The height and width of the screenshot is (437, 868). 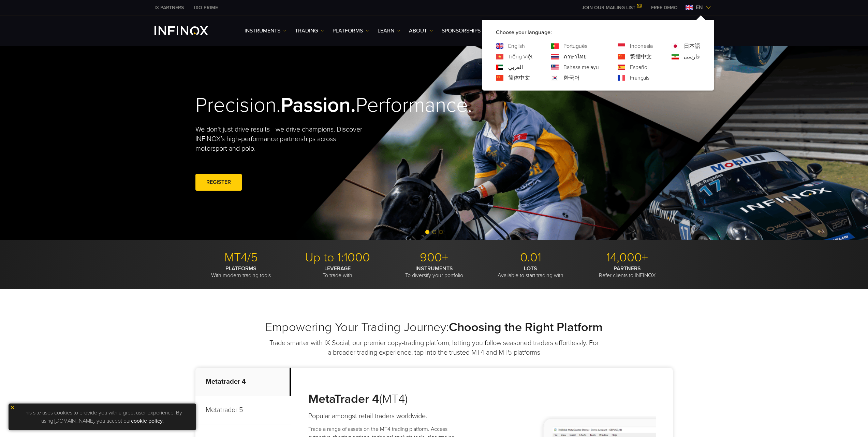 I want to click on h4: Popular amongst retail traders worldwide., so click(x=390, y=416).